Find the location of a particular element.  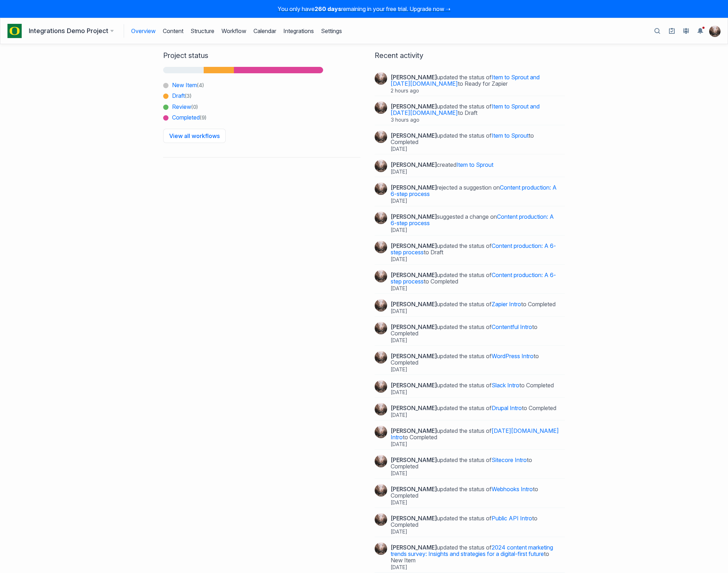

span: (4) is located at coordinates (200, 85).